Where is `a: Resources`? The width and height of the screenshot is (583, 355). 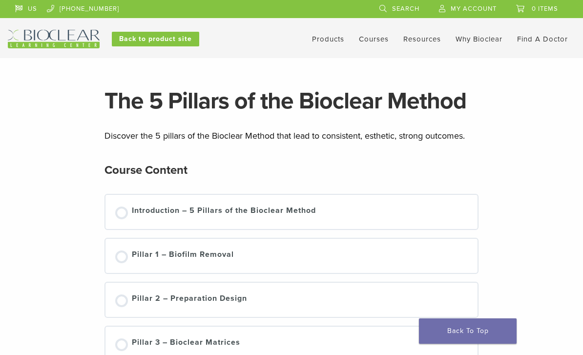
a: Resources is located at coordinates (422, 39).